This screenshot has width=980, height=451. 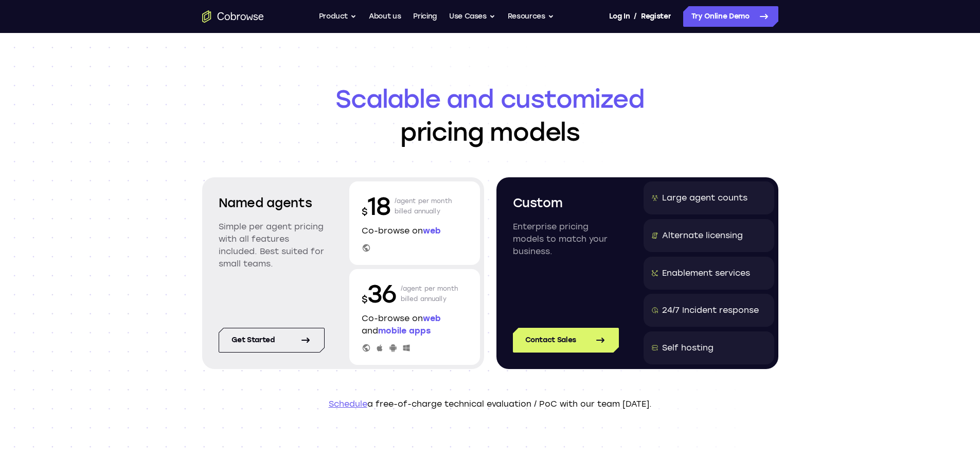 I want to click on button: Resources, so click(x=531, y=16).